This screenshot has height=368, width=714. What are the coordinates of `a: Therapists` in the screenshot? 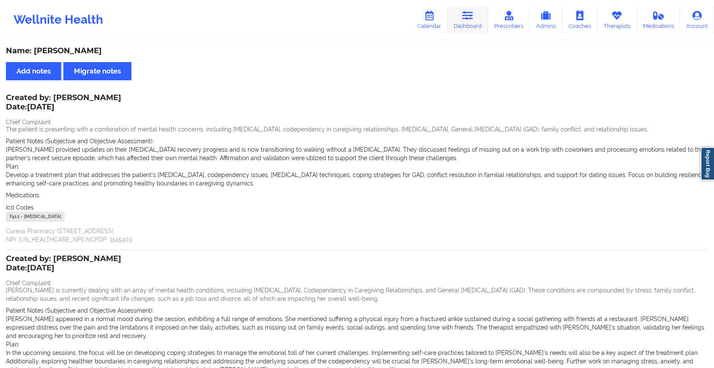 It's located at (617, 20).